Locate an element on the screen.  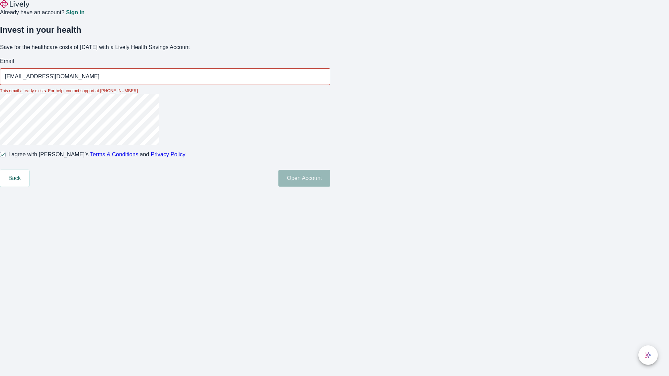
div: Sign in is located at coordinates (75, 13).